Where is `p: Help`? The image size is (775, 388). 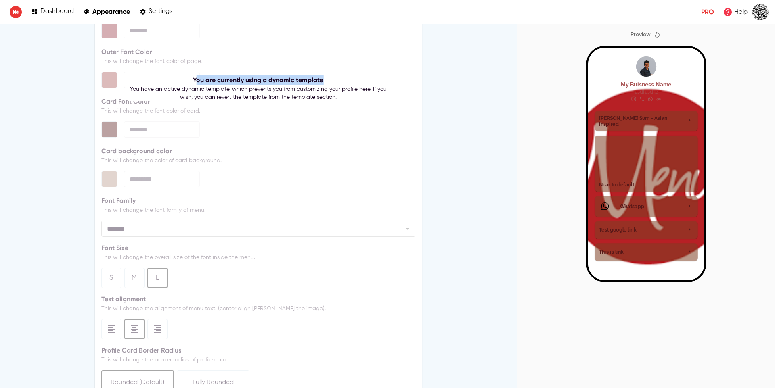
p: Help is located at coordinates (741, 12).